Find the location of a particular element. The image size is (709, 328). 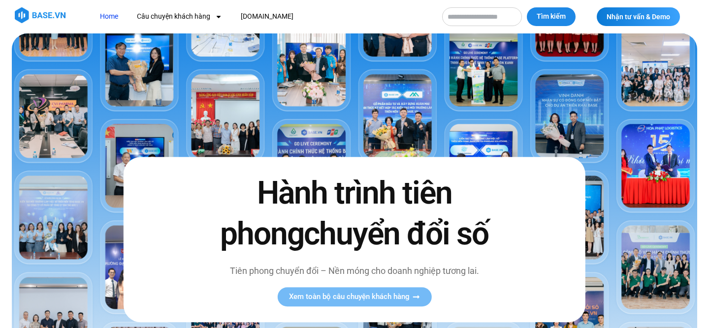

span: Tìm kiếm is located at coordinates (551, 17).